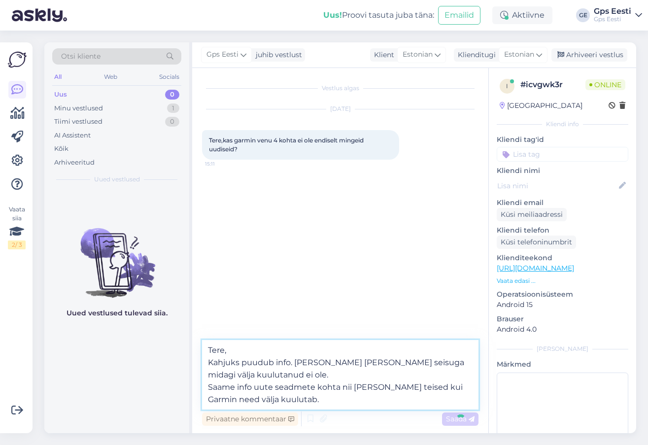 The height and width of the screenshot is (445, 648). I want to click on div: Küsi telefoninumbrit, so click(536, 242).